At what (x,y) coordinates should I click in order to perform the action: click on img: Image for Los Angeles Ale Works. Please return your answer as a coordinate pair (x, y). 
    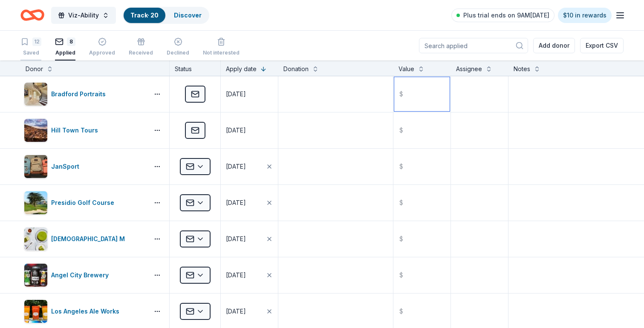
    Looking at the image, I should click on (36, 312).